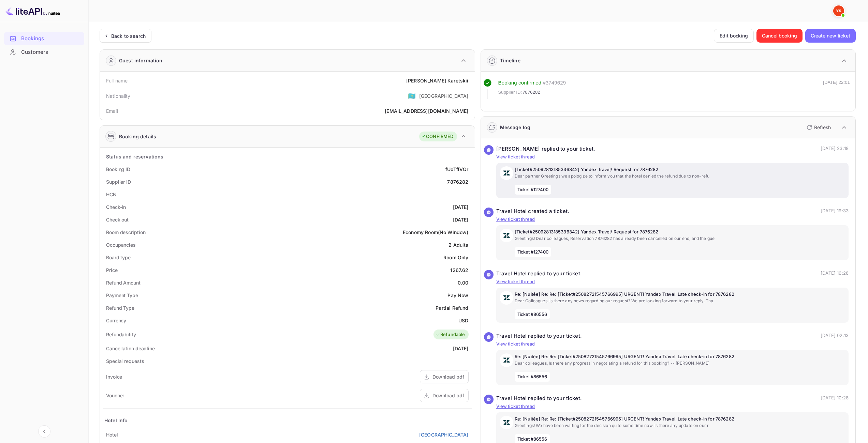 The image size is (868, 443). I want to click on img: Yandex Support, so click(838, 11).